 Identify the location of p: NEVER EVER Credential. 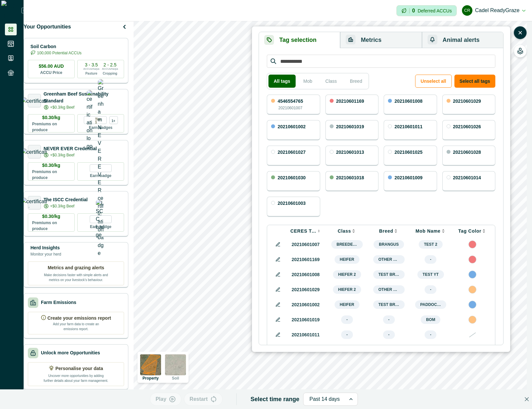
(70, 148).